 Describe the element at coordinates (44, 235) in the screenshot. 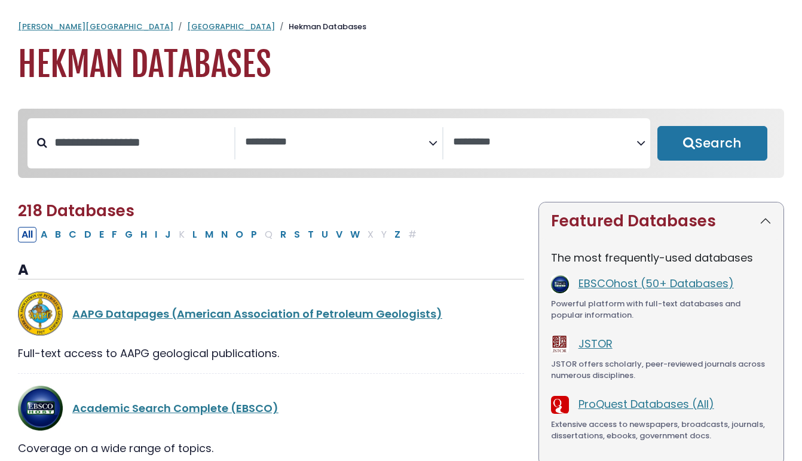

I see `button: Filter Results A` at that location.